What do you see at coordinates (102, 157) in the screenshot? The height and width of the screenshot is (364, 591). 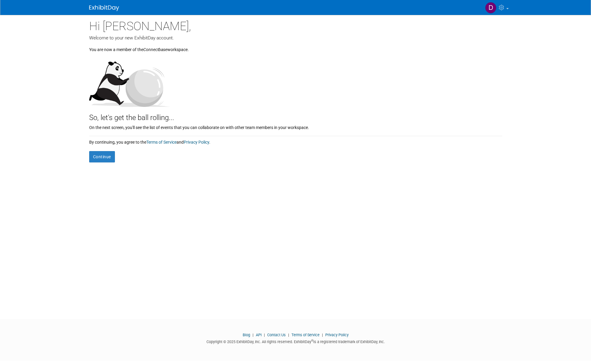 I see `button: Continue` at bounding box center [102, 157].